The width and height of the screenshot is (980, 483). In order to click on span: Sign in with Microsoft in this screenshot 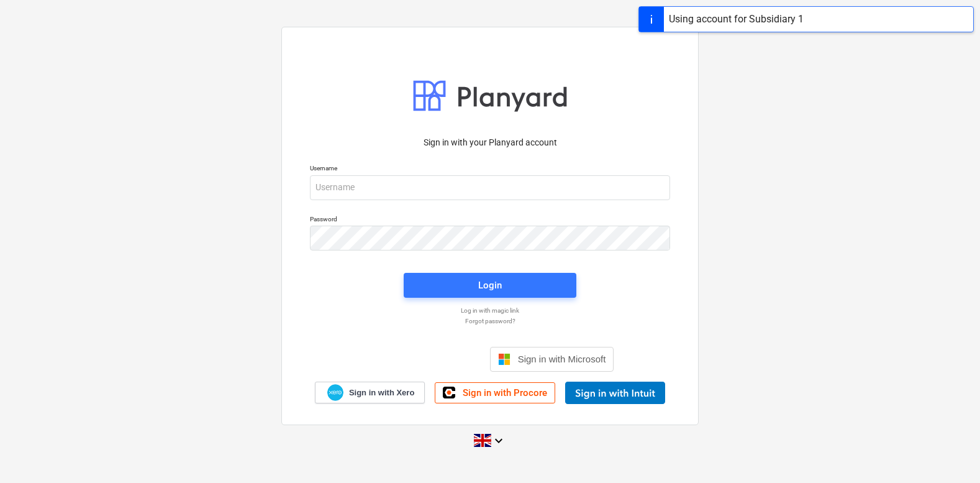, I will do `click(562, 359)`.